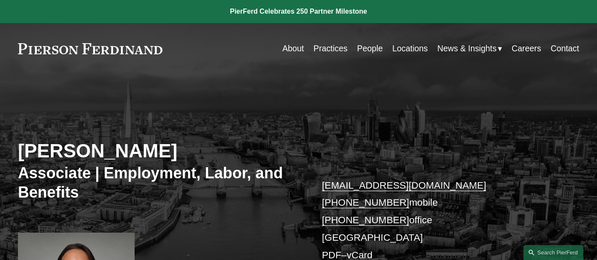 The height and width of the screenshot is (260, 597). What do you see at coordinates (526, 48) in the screenshot?
I see `a: Careers` at bounding box center [526, 48].